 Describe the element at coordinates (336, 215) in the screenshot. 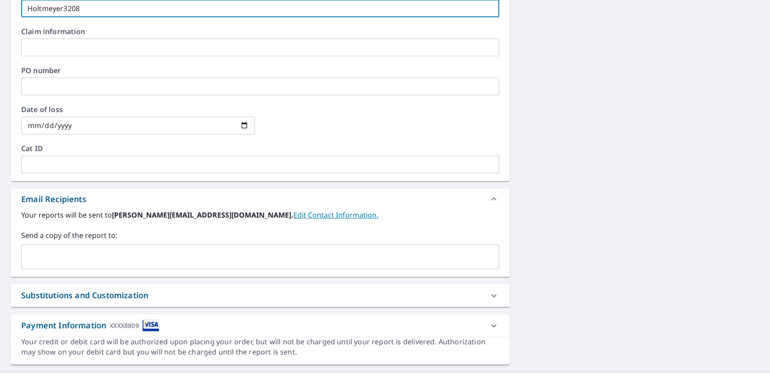

I see `a: EditContactInfo` at that location.